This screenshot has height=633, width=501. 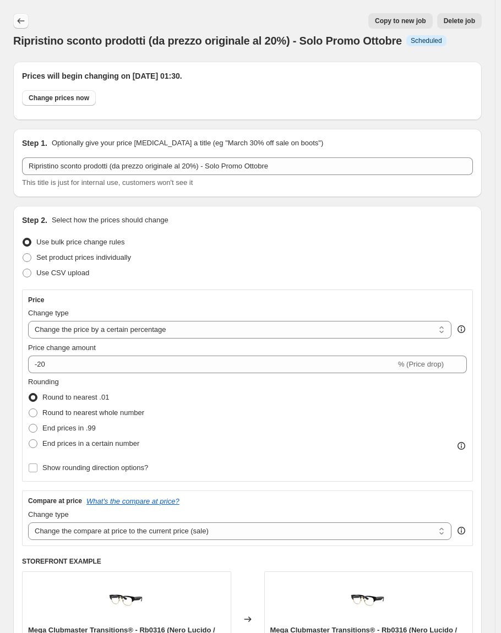 I want to click on h3: Compare at price, so click(x=55, y=501).